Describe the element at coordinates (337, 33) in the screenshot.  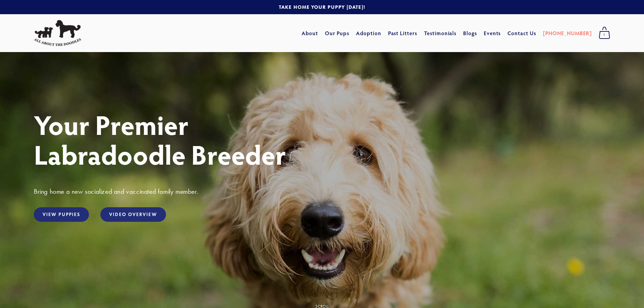
I see `a: Our Pups` at that location.